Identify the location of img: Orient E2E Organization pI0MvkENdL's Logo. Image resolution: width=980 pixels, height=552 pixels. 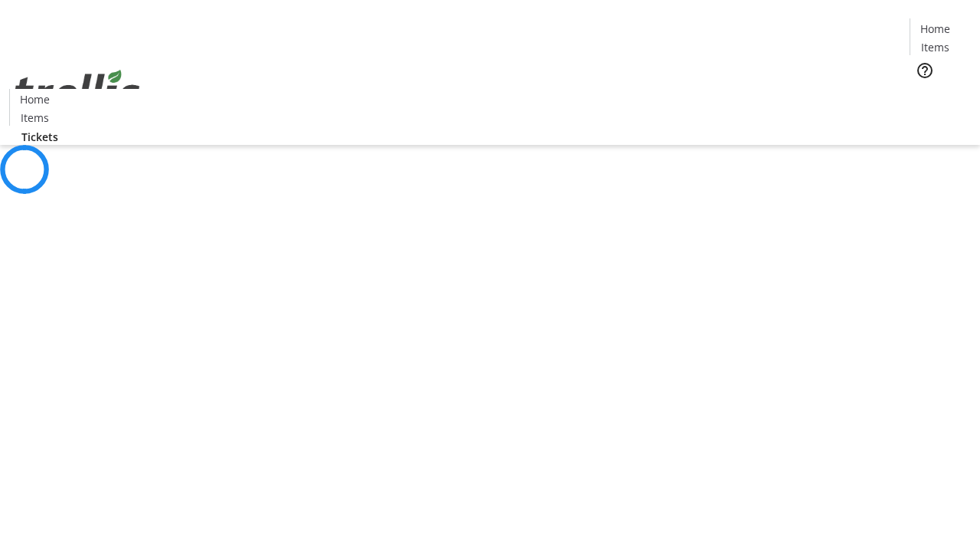
(77, 92).